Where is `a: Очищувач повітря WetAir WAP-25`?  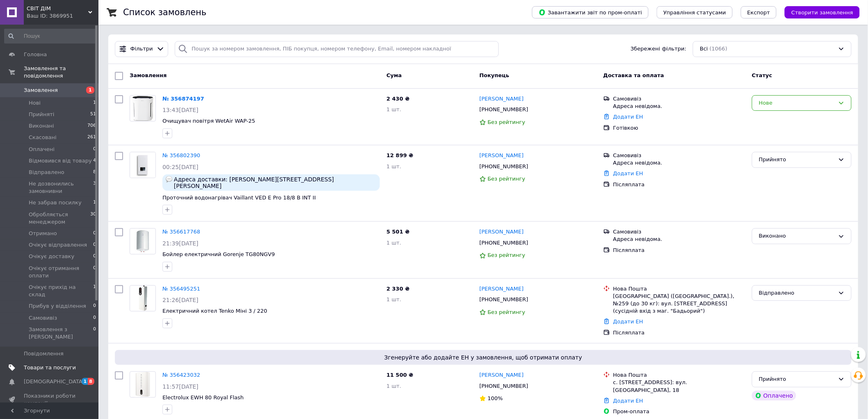
a: Очищувач повітря WetAir WAP-25 is located at coordinates (209, 121).